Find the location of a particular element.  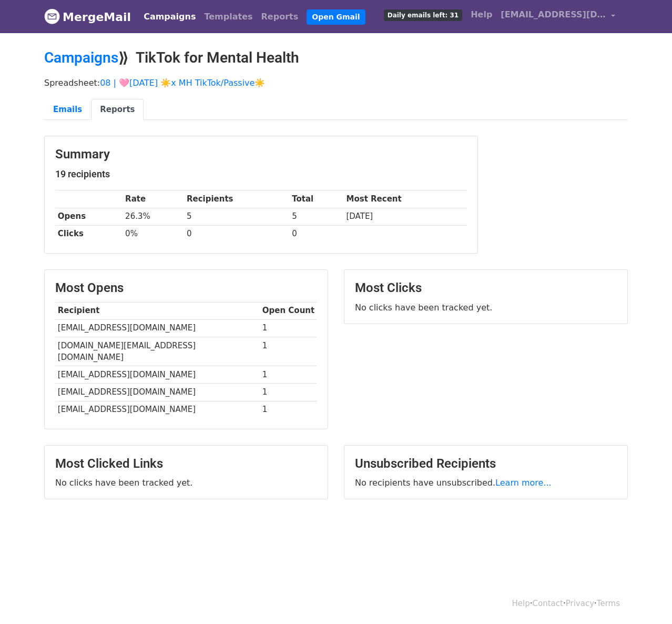

a: MergeMail is located at coordinates (87, 17).